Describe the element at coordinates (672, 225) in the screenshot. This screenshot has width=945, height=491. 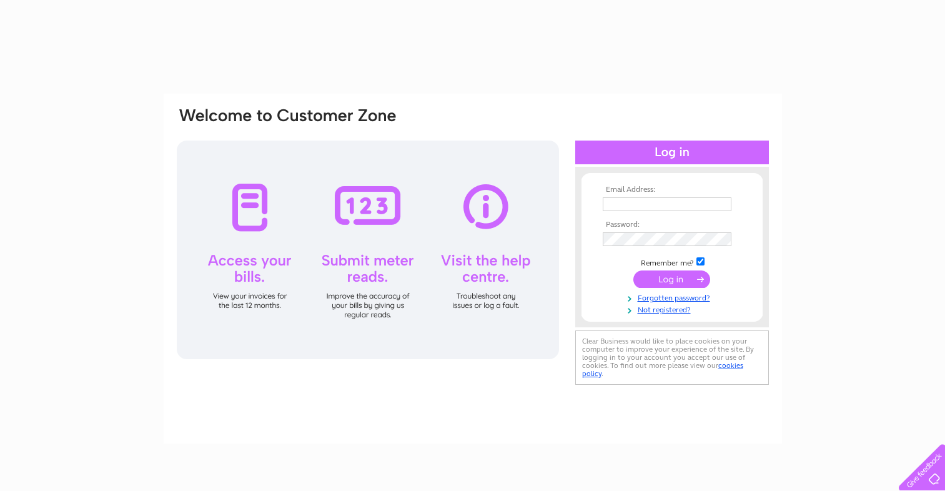
I see `th: Password:` at that location.